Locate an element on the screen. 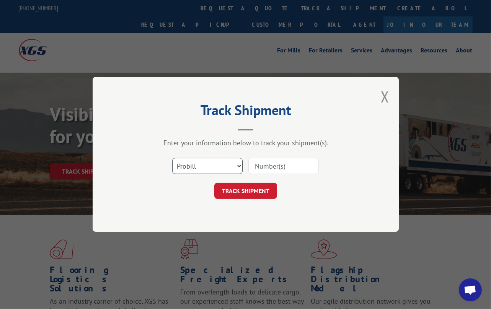 The height and width of the screenshot is (309, 491). h2: Track Shipment is located at coordinates (246, 112).